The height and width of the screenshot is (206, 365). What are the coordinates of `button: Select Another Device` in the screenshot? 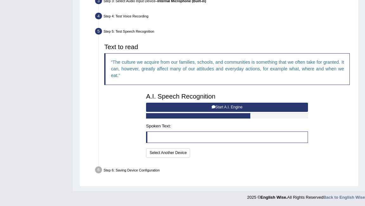 It's located at (168, 153).